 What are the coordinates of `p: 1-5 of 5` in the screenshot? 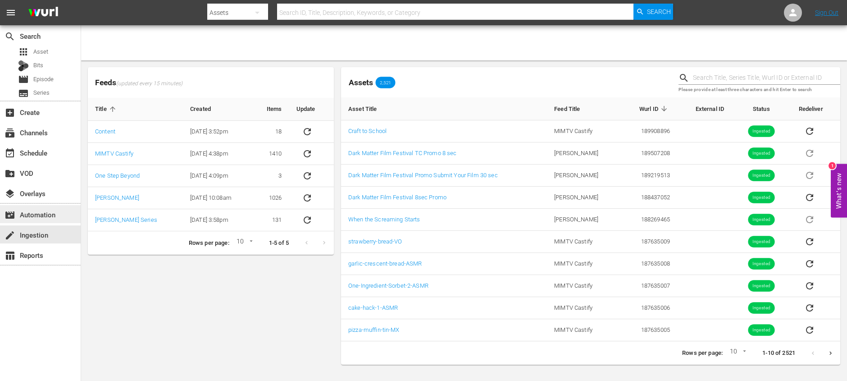 It's located at (279, 243).